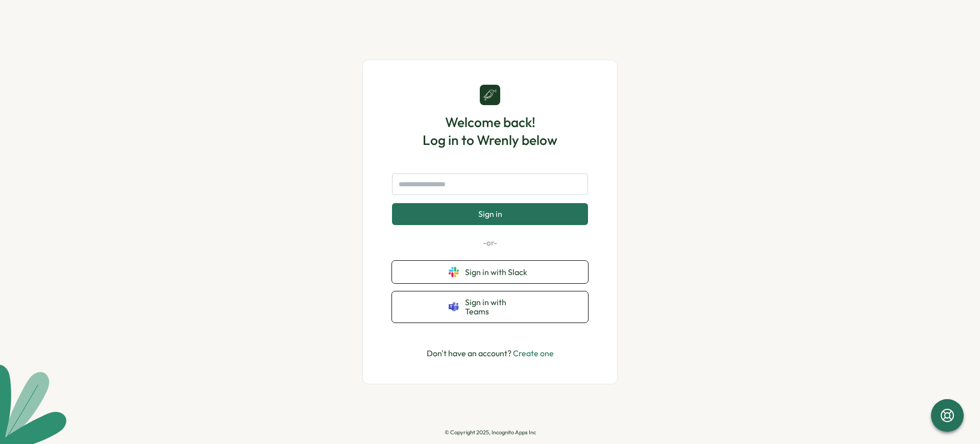  Describe the element at coordinates (490, 131) in the screenshot. I see `h1: Welcome back! Log in to Wrenly below` at that location.